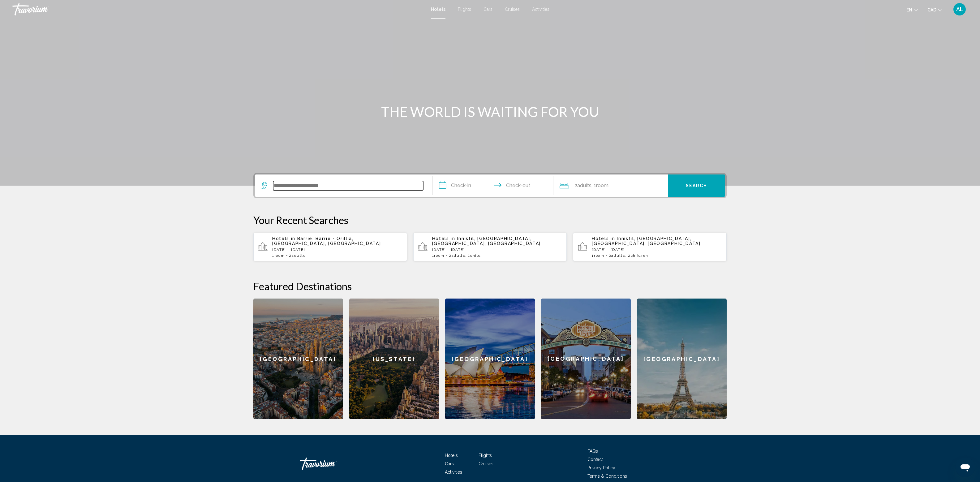  I want to click on span: Terms & Conditions, so click(607, 476).